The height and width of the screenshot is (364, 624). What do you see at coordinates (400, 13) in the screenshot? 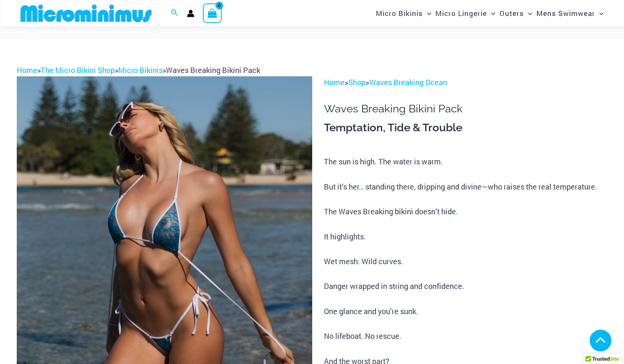
I see `span: Micro Bikinis` at bounding box center [400, 13].